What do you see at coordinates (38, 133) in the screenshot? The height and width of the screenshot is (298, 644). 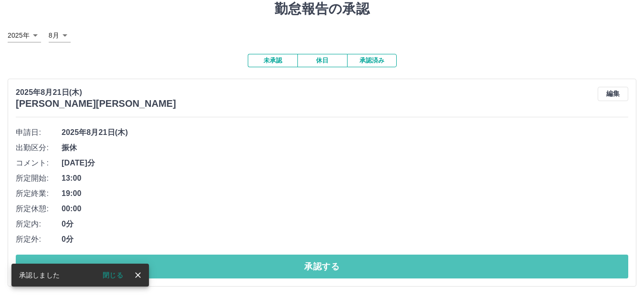 I see `span: 申請日:` at bounding box center [38, 133].